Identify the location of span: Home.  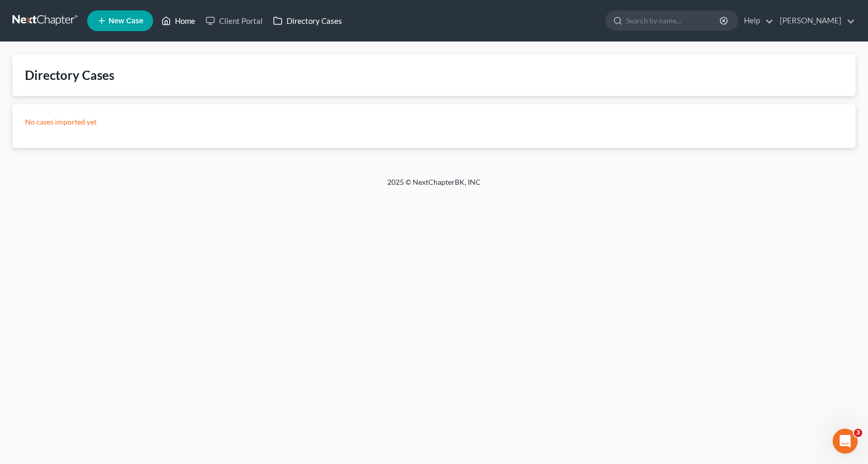
(34, 353).